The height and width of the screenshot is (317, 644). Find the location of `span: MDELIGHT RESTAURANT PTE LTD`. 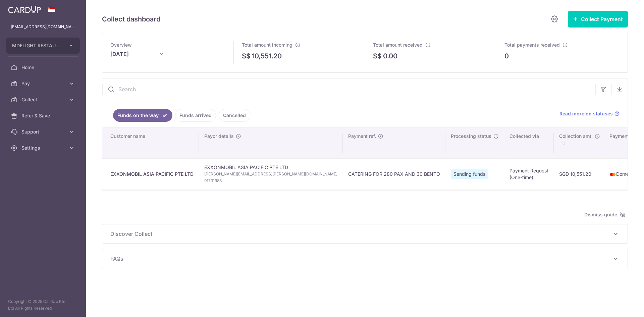

span: MDELIGHT RESTAURANT PTE LTD is located at coordinates (37, 45).